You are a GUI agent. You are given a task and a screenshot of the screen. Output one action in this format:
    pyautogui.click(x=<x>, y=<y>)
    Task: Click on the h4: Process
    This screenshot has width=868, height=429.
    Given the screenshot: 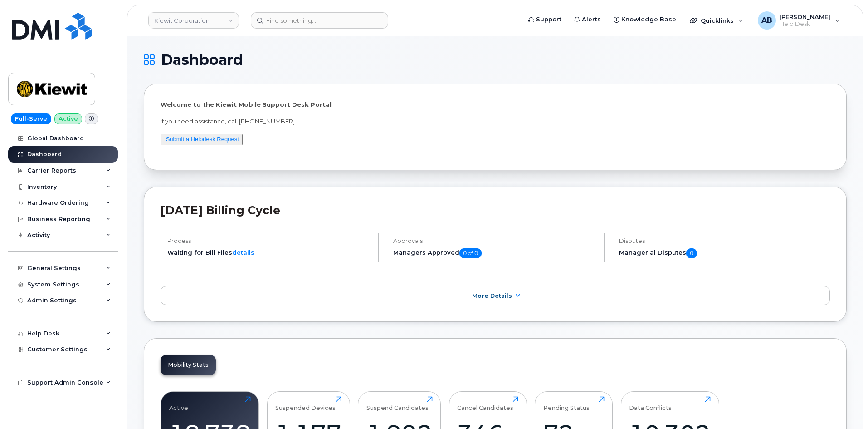 What is the action you would take?
    pyautogui.click(x=268, y=240)
    